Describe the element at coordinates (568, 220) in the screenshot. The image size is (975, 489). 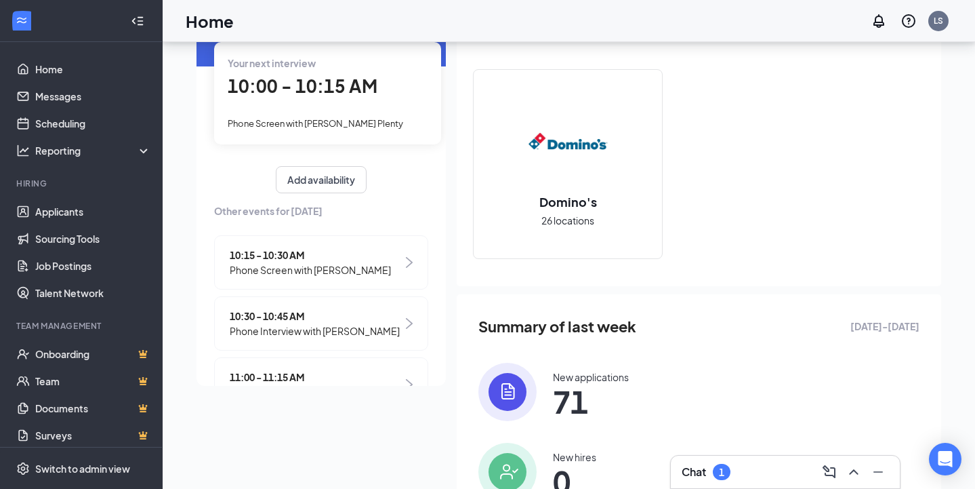
I see `span: 26 locations` at that location.